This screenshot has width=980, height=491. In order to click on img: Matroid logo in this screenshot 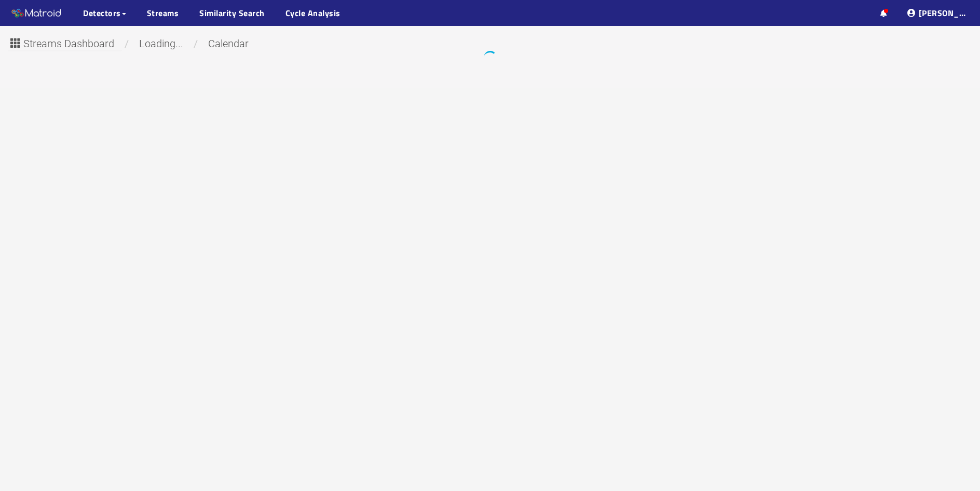, I will do `click(36, 14)`.